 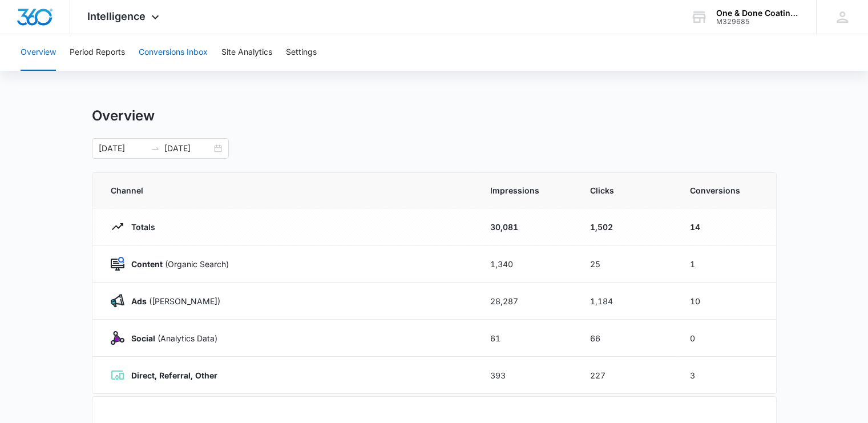 What do you see at coordinates (626, 226) in the screenshot?
I see `td: 1,502` at bounding box center [626, 226].